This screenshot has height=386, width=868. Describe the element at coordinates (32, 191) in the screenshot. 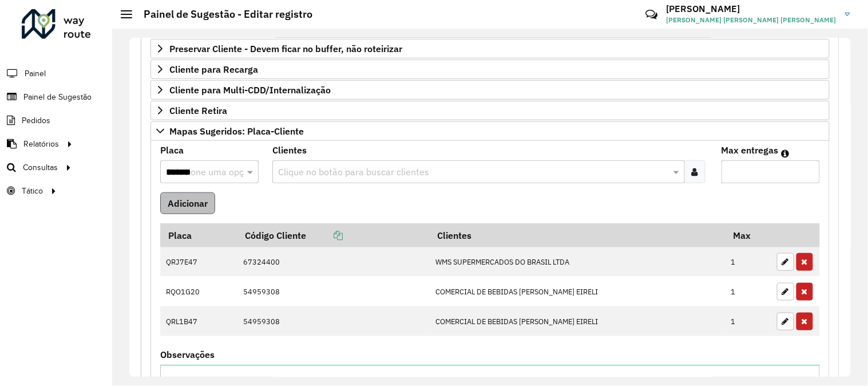

I see `span: Tático` at that location.